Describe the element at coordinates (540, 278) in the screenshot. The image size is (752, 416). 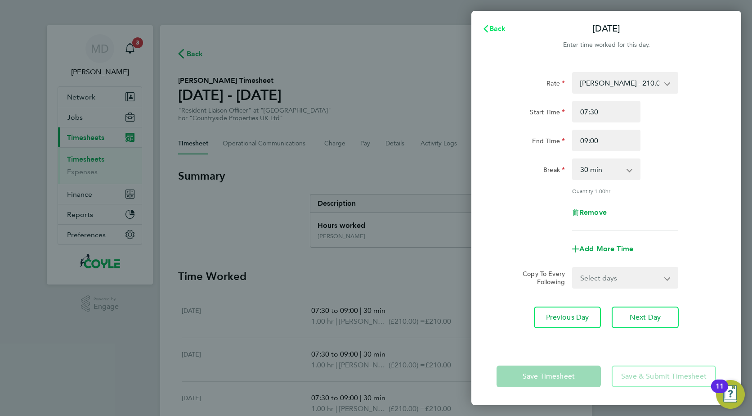
I see `label: Copy To Every Following` at that location.